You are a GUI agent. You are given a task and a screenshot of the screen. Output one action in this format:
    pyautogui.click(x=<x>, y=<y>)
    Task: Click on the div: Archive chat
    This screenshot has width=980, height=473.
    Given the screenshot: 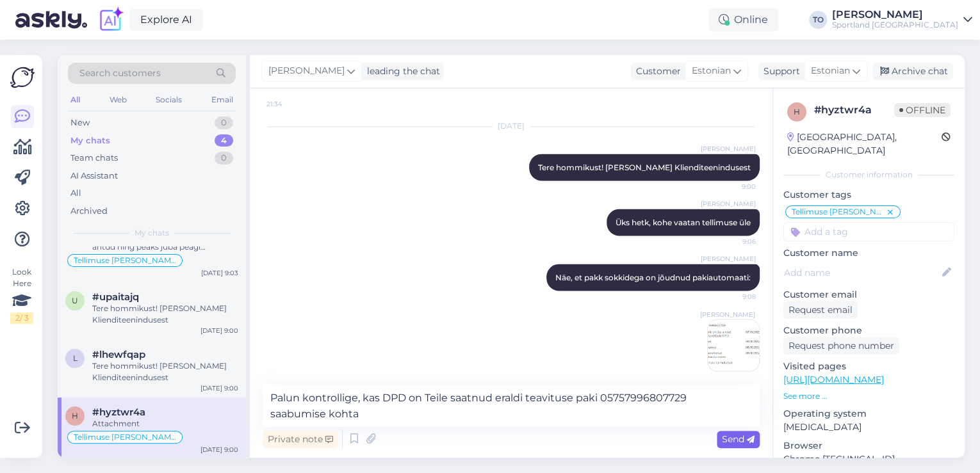 What is the action you would take?
    pyautogui.click(x=913, y=71)
    